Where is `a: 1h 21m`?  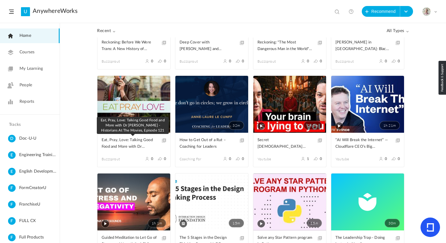 a: 1h 21m is located at coordinates (368, 104).